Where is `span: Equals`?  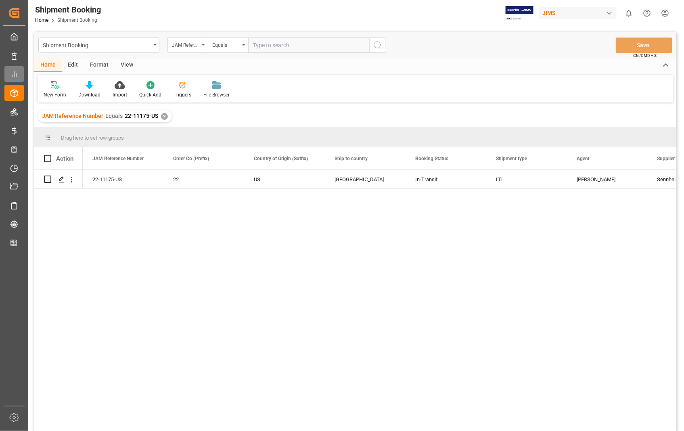 span: Equals is located at coordinates (114, 116).